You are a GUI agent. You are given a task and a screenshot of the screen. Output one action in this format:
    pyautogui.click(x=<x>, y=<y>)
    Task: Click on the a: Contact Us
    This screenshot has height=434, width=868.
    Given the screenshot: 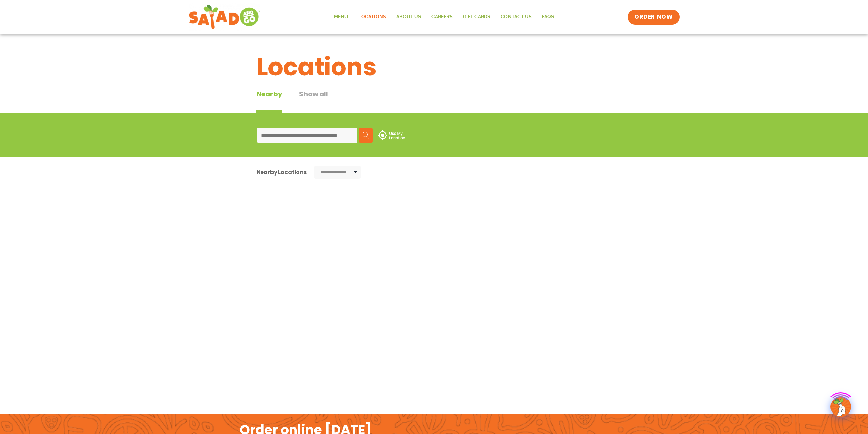 What is the action you would take?
    pyautogui.click(x=516, y=17)
    